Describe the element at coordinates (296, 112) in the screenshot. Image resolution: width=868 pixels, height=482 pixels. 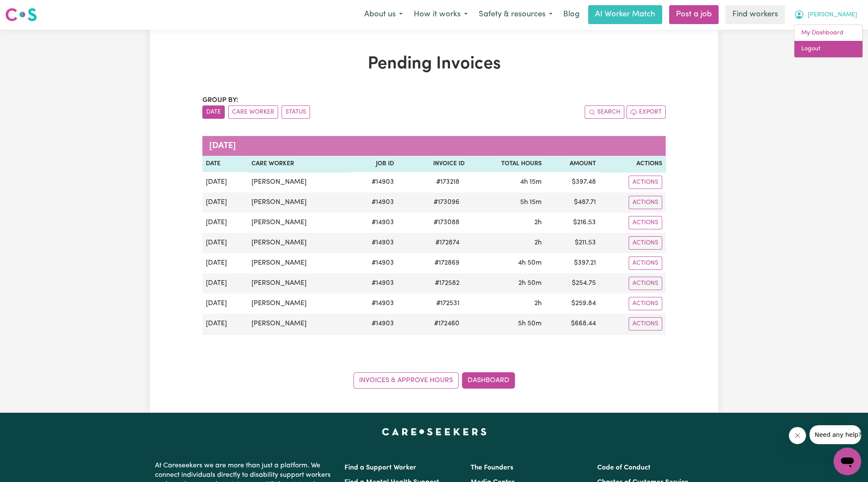
I see `button: sort invoices by paid status` at that location.